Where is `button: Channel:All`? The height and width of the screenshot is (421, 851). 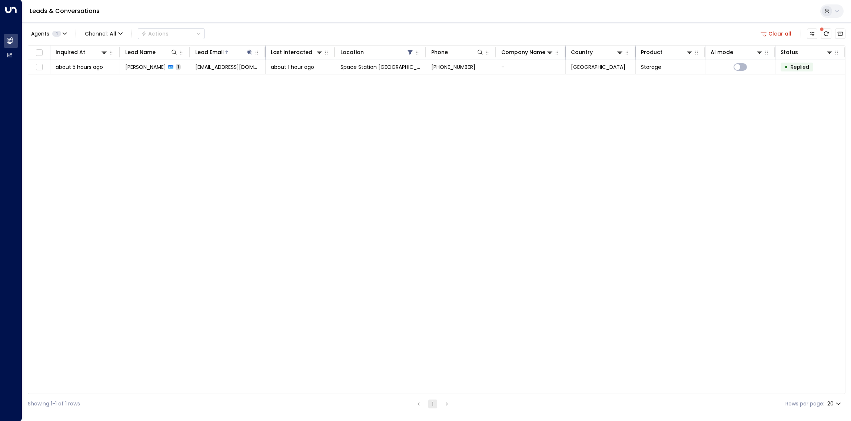 button: Channel:All is located at coordinates (104, 34).